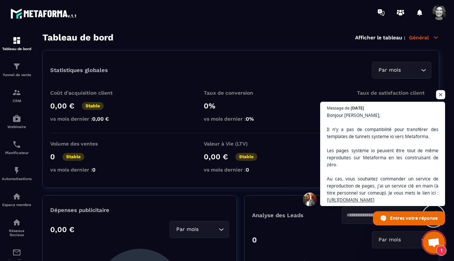  I want to click on a: formationformationCRM, so click(17, 96).